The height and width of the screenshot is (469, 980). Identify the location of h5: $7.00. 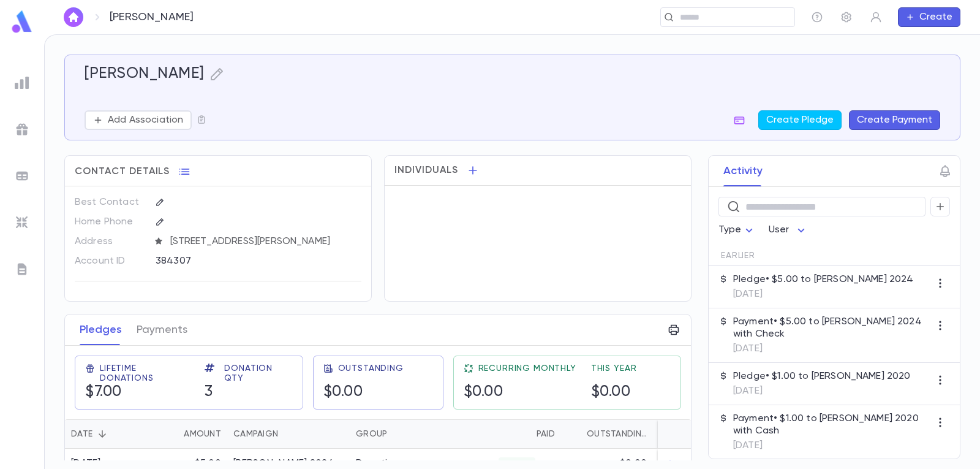
(137, 392).